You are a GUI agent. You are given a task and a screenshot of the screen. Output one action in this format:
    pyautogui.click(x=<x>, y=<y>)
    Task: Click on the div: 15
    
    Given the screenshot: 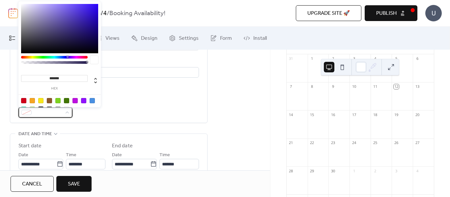 What is the action you would take?
    pyautogui.click(x=312, y=115)
    